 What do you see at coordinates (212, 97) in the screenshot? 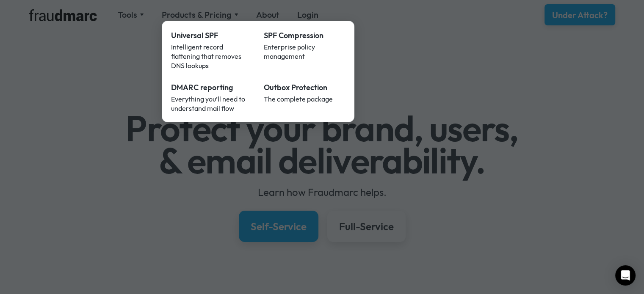
I see `a: DMARC reportingEverything you’ll need to understand mail flow` at bounding box center [212, 97].